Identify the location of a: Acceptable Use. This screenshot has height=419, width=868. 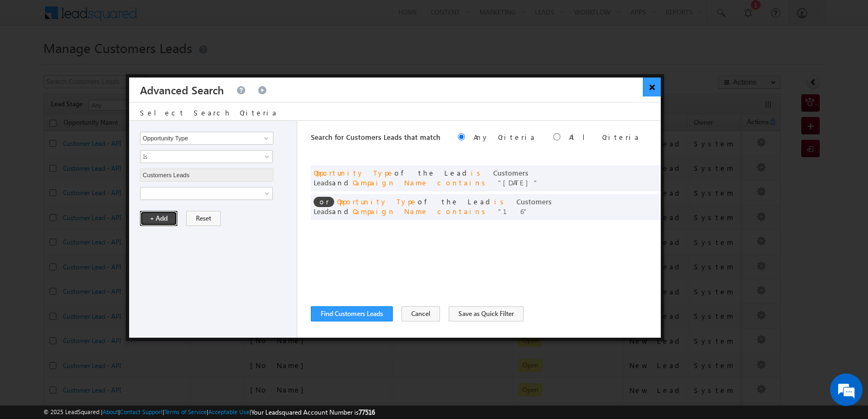
(229, 411).